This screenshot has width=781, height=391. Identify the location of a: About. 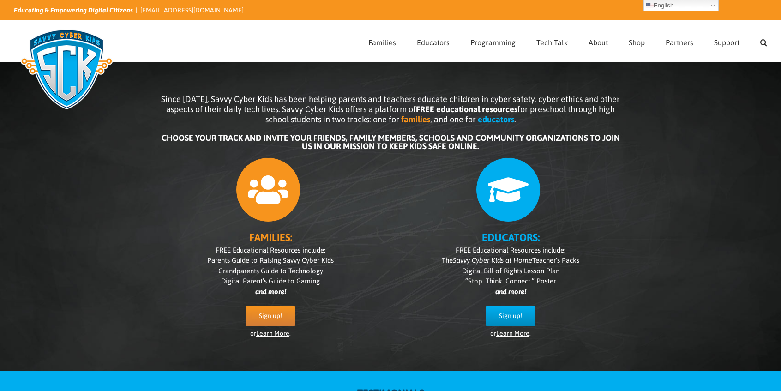
(598, 41).